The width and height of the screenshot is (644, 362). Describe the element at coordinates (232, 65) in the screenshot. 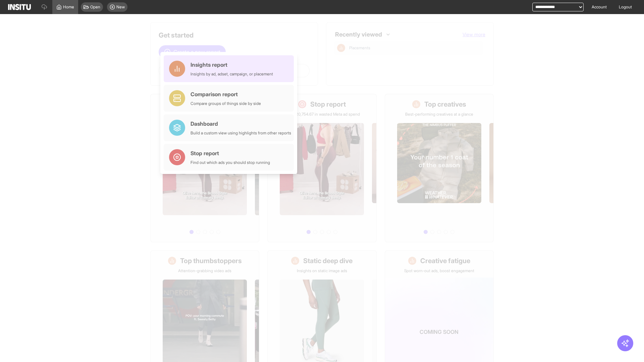

I see `div: Insights report` at that location.